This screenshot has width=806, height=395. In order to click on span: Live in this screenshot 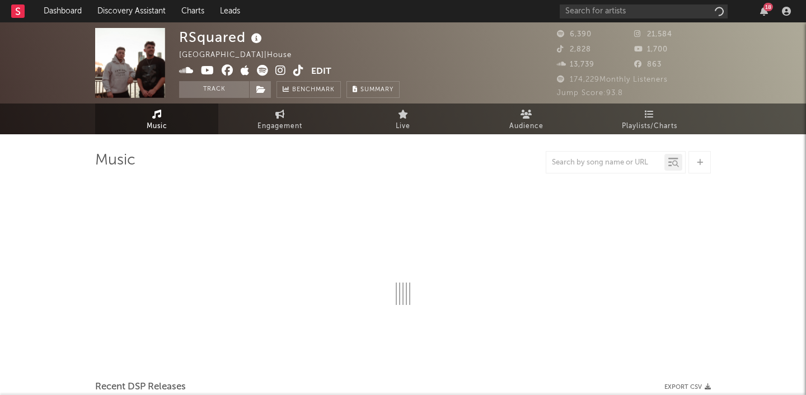, I will do `click(403, 127)`.